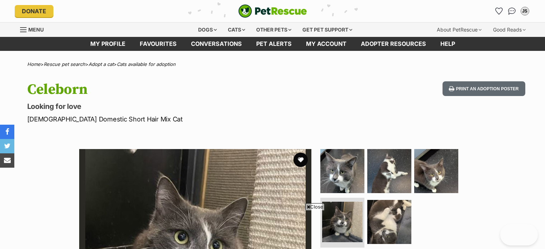 This screenshot has height=249, width=545. What do you see at coordinates (326, 44) in the screenshot?
I see `a: My account` at bounding box center [326, 44].